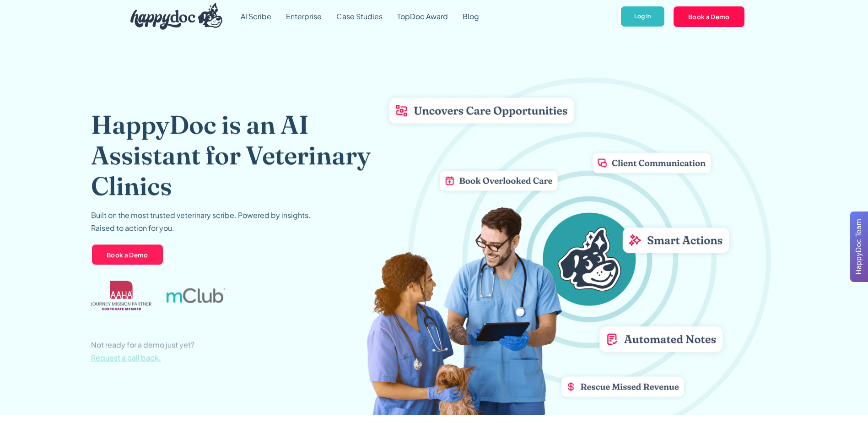  Describe the element at coordinates (122, 296) in the screenshot. I see `img: AAHA Advantage logo` at that location.